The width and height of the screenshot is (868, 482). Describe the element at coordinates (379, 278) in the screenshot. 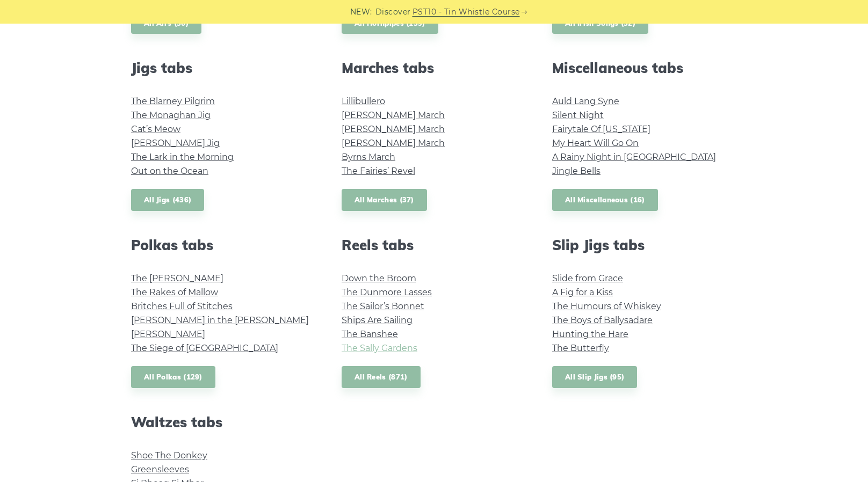

I see `a: Down the Broom` at that location.